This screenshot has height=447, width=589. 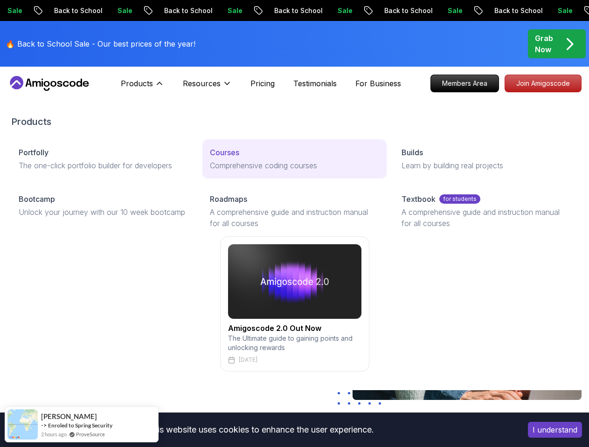 What do you see at coordinates (54, 434) in the screenshot?
I see `span: 2 hours ago` at bounding box center [54, 434].